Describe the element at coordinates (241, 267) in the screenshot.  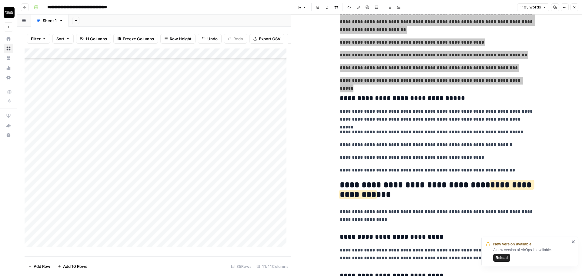
I see `div: 35 Rows` at that location.